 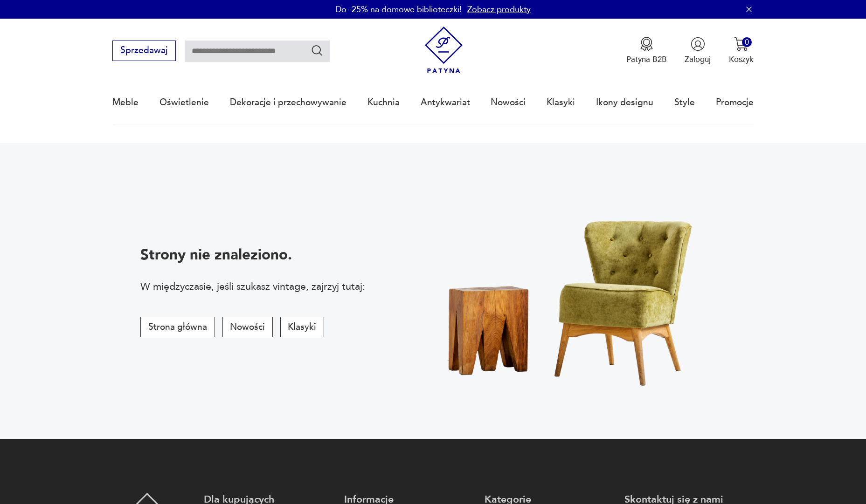 What do you see at coordinates (741, 59) in the screenshot?
I see `p: Koszyk` at bounding box center [741, 59].